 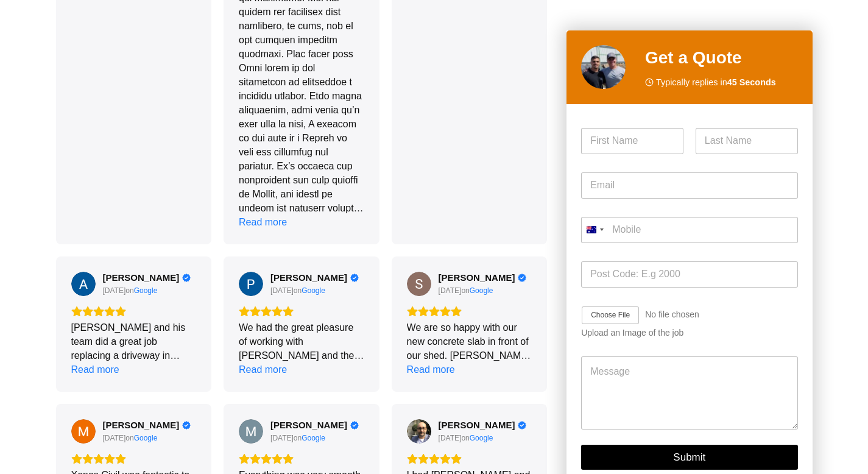 I want to click on button: Submit, so click(x=689, y=458).